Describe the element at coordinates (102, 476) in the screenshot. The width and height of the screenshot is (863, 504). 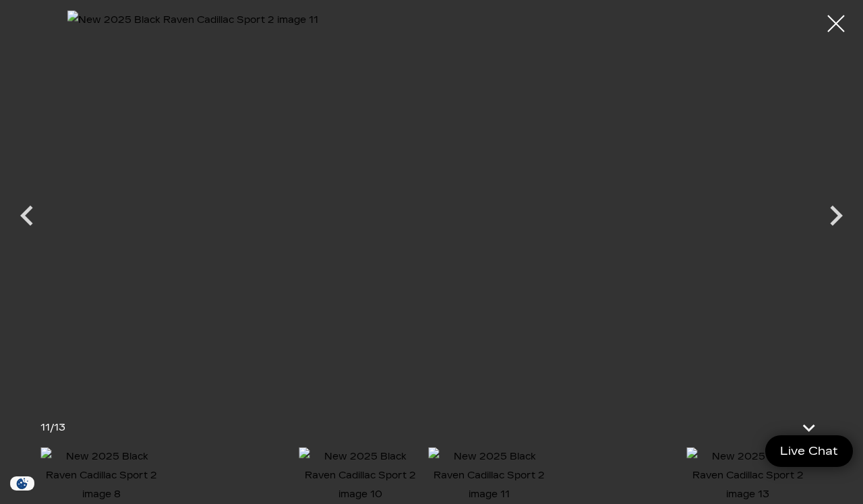
I see `img: New 2025 Black Raven Cadillac Sport 2 image 8` at that location.